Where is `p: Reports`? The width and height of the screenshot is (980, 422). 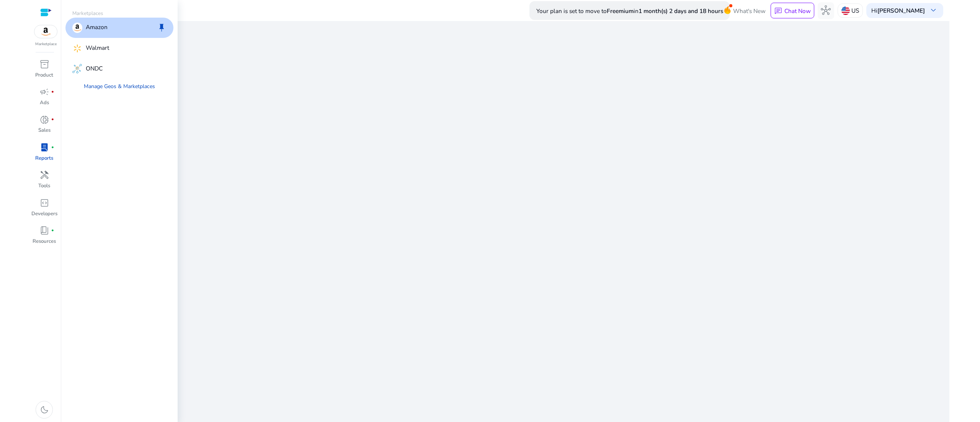 p: Reports is located at coordinates (44, 159).